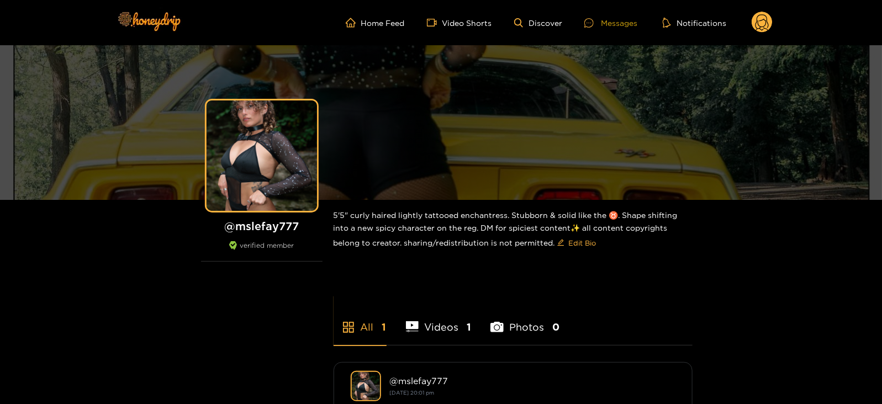  I want to click on a: Discover, so click(538, 23).